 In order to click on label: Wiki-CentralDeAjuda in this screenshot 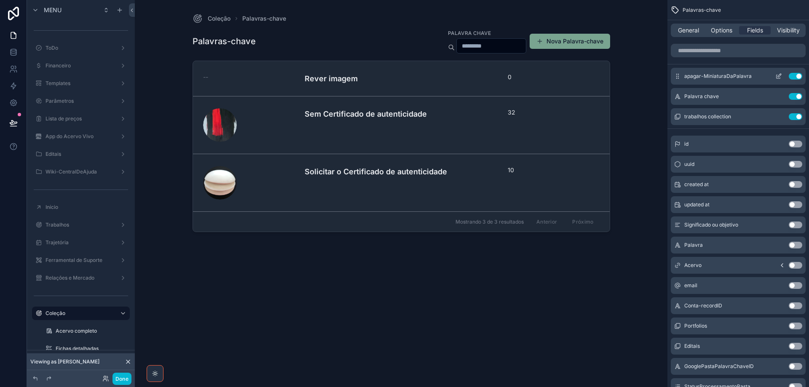, I will do `click(81, 172)`.